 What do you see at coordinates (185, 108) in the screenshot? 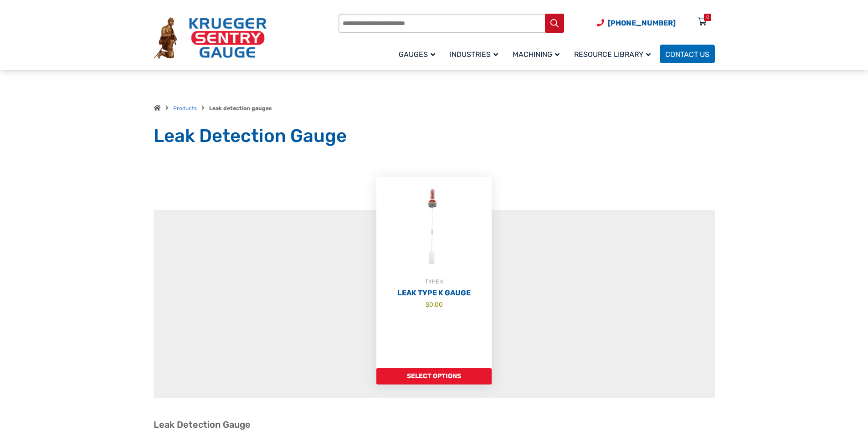
I see `a: Products` at bounding box center [185, 108].